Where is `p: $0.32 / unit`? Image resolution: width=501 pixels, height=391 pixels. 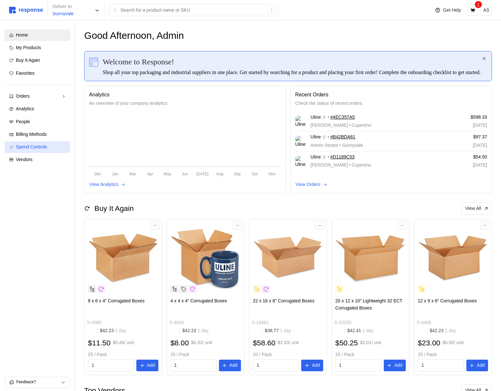 p: $0.32 / unit is located at coordinates (201, 343).